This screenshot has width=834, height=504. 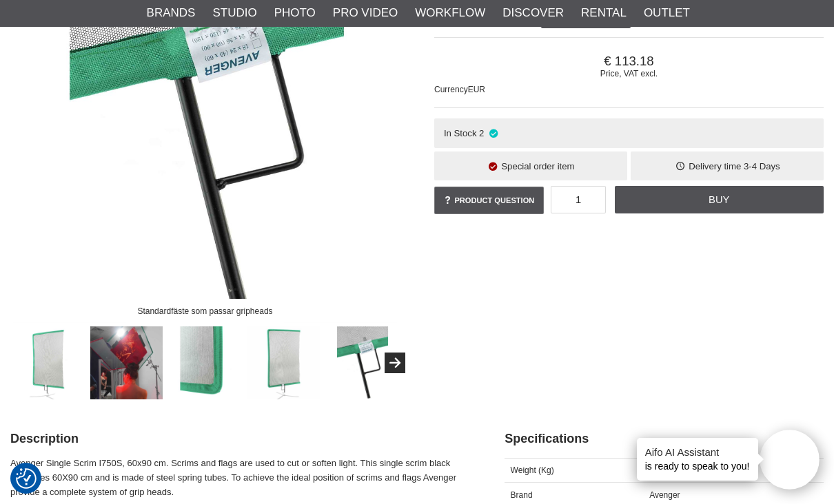 What do you see at coordinates (366, 13) in the screenshot?
I see `a: Pro Video` at bounding box center [366, 13].